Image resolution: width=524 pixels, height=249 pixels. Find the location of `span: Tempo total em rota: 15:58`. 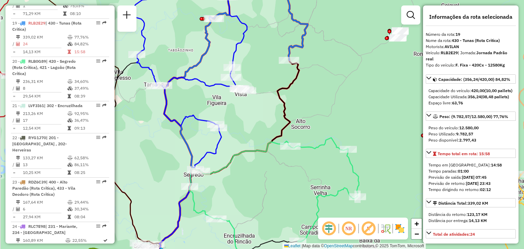

span: Tempo total em rota: 15:58 is located at coordinates (464, 154).